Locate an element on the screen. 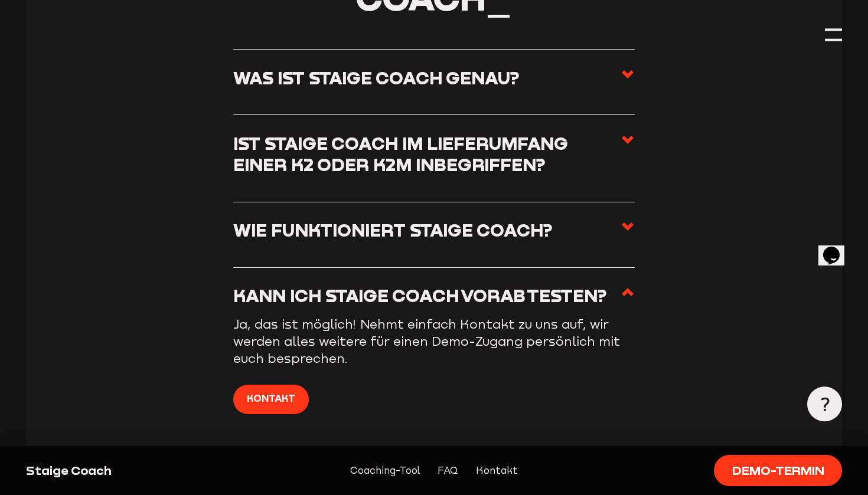 The height and width of the screenshot is (495, 868). p: Ja, das ist möglich! Nehmt einfach Kontakt zu uns auf, wir werden alles weitere für einen Demo-Zu... is located at coordinates (434, 342).